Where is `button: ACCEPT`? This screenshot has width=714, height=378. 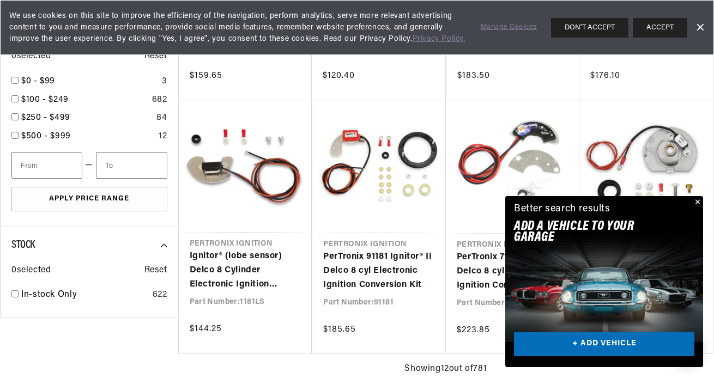 button: ACCEPT is located at coordinates (660, 28).